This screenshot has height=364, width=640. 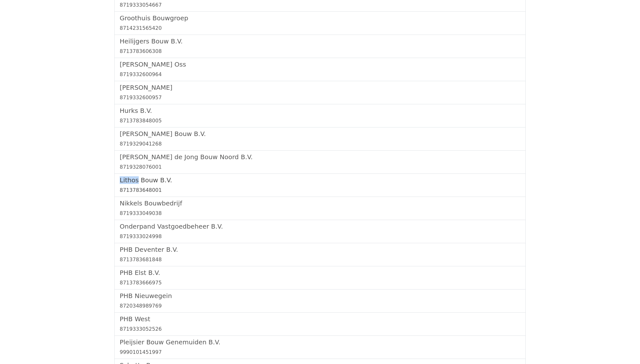 I want to click on div: 8719332600957, so click(x=320, y=98).